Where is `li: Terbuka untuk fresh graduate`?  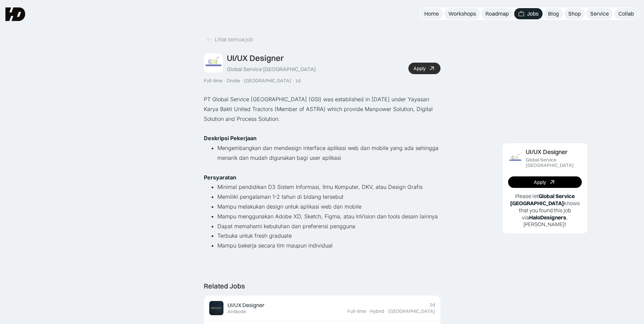
li: Terbuka untuk fresh graduate is located at coordinates (329, 235).